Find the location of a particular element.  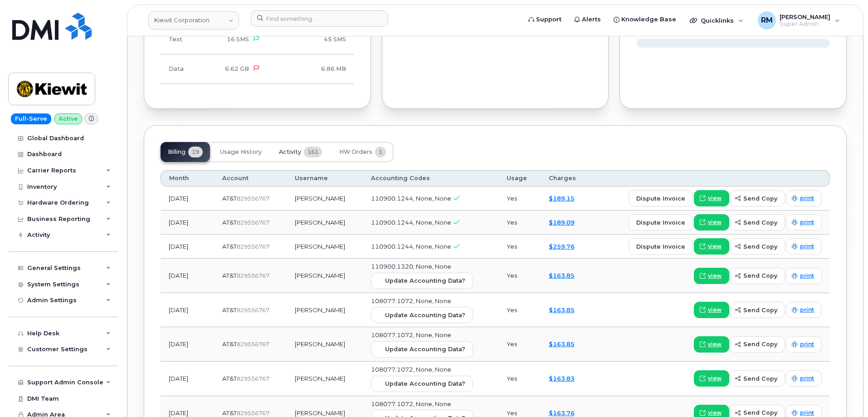

span: Support is located at coordinates (548, 20).